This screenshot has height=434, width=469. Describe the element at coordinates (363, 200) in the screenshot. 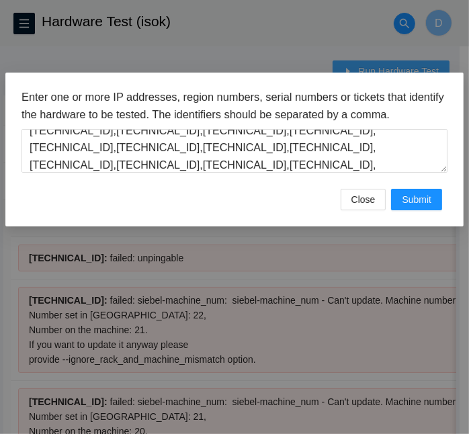

I see `button: Close` at that location.